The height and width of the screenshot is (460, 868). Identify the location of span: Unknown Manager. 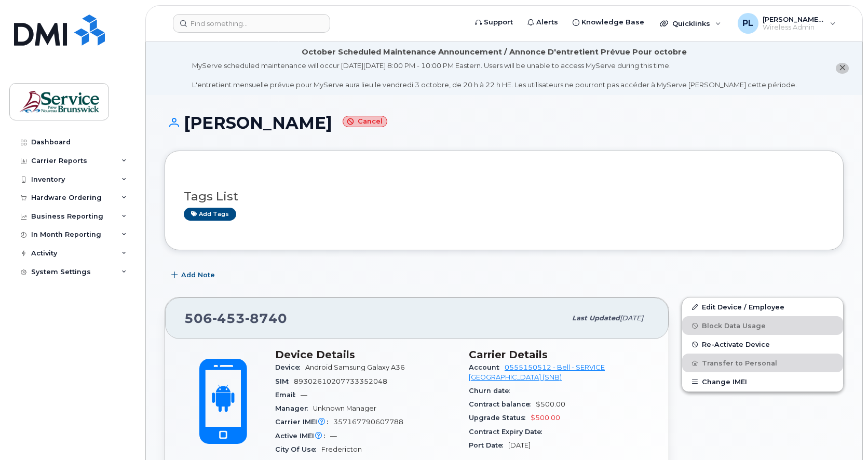
(345, 408).